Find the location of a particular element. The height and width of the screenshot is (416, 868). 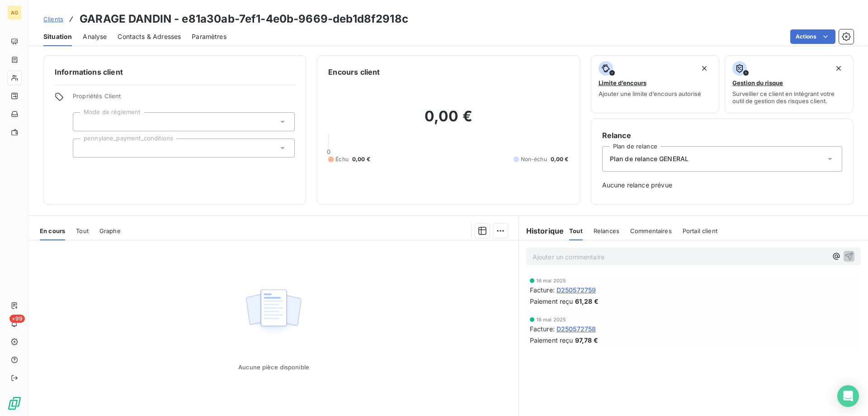

span: +99 is located at coordinates (17, 318).